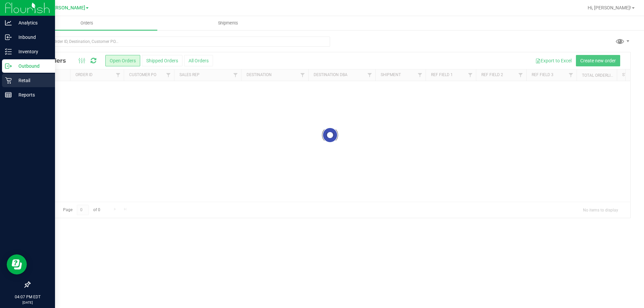 This screenshot has height=308, width=644. I want to click on span: Orders, so click(87, 23).